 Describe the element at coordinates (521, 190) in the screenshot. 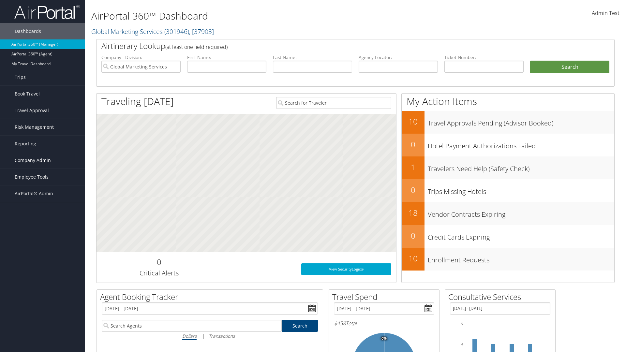

I see `h3: Trips Missing Hotels` at that location.